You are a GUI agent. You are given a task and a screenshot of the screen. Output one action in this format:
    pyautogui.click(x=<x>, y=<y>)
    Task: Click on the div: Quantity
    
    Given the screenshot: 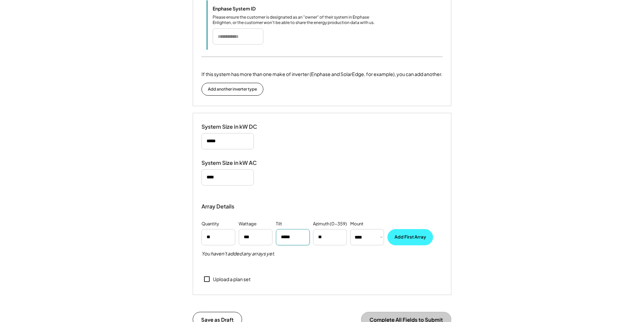 What is the action you would take?
    pyautogui.click(x=210, y=224)
    